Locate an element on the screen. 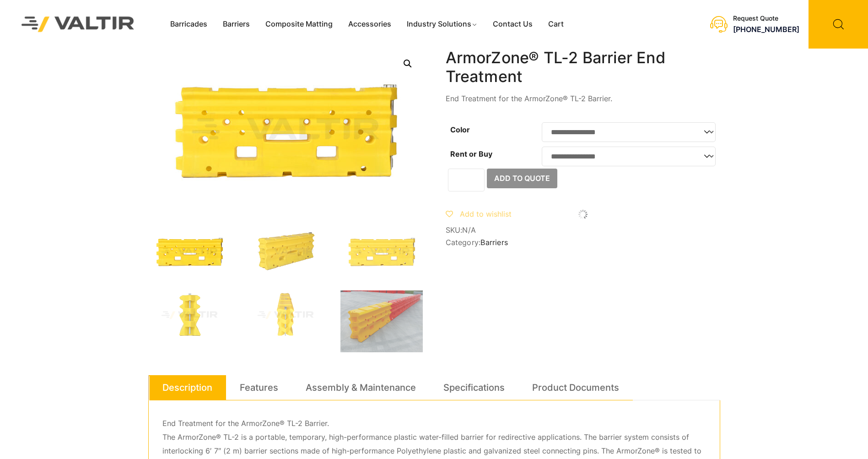 The image size is (868, 459). a: Product Documents is located at coordinates (576, 387).